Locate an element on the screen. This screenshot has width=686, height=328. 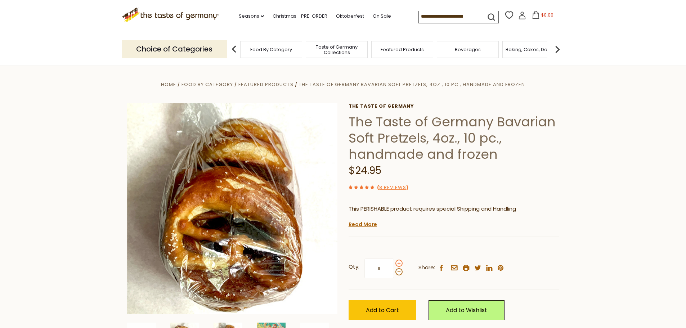
button: Add to Cart is located at coordinates (383, 310).